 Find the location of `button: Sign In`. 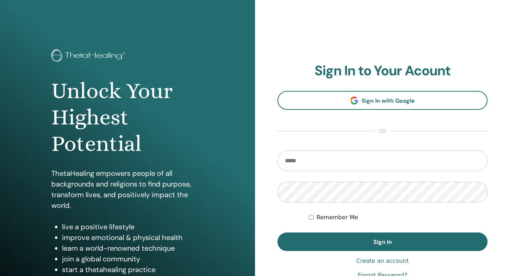

button: Sign In is located at coordinates (382, 242).